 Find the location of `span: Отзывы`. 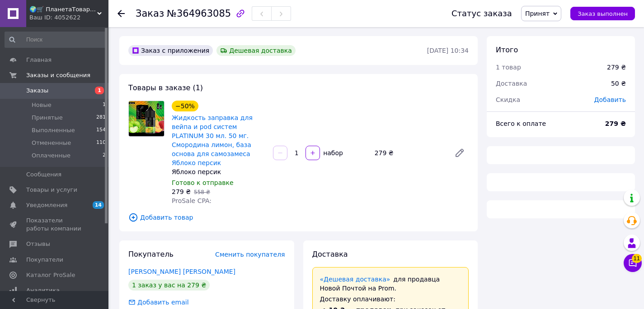

span: Отзывы is located at coordinates (38, 244).